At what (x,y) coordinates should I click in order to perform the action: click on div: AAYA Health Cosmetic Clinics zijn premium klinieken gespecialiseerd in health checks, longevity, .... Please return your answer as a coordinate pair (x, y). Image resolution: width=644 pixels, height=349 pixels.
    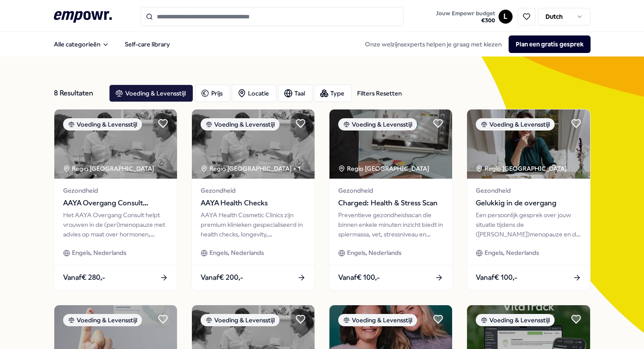
    Looking at the image, I should click on (253, 225).